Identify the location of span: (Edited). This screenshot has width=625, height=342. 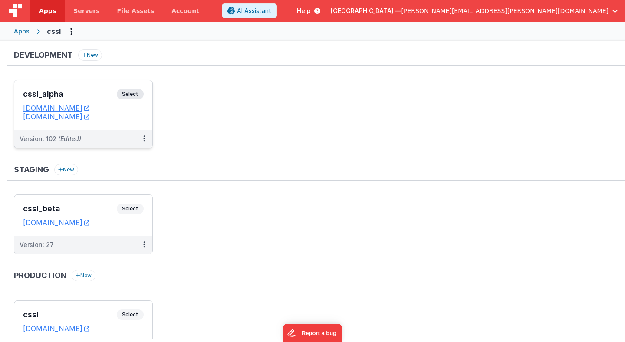
(69, 138).